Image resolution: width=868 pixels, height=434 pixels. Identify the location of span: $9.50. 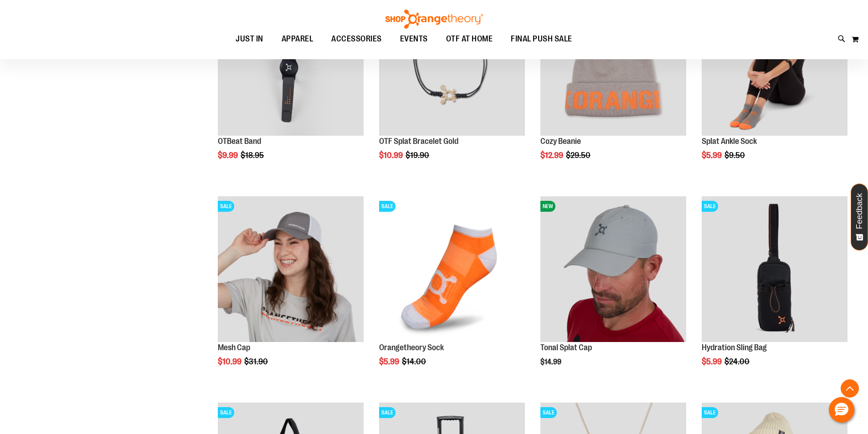
(735, 155).